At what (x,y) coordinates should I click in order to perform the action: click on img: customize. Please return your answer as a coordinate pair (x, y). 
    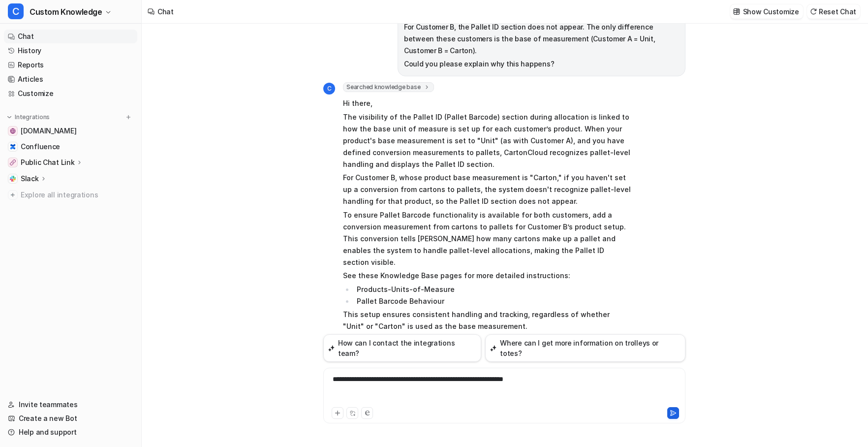
    Looking at the image, I should click on (737, 11).